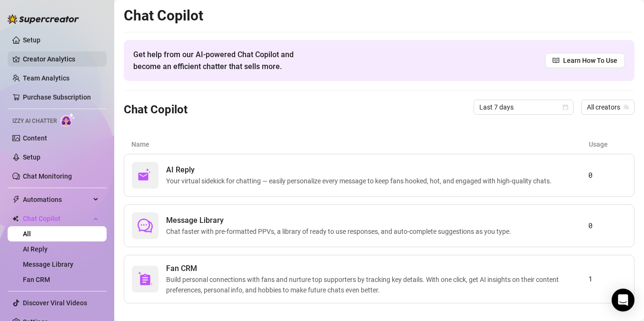 The width and height of the screenshot is (644, 321). Describe the element at coordinates (61, 59) in the screenshot. I see `a: Creator Analytics` at that location.